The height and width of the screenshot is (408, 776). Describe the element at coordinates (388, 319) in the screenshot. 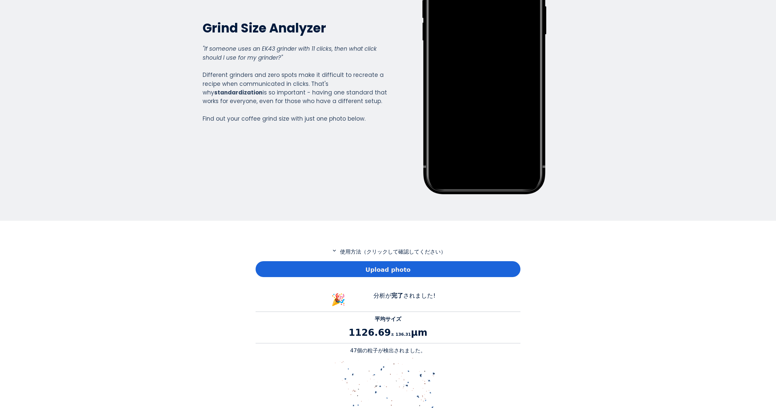

I see `p: 平均サイズ` at that location.